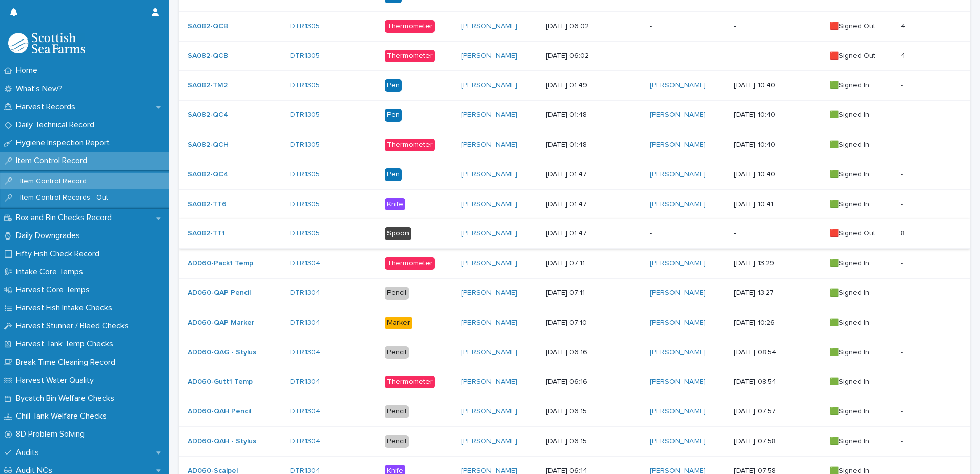 The image size is (980, 474). I want to click on div: Spoon, so click(398, 233).